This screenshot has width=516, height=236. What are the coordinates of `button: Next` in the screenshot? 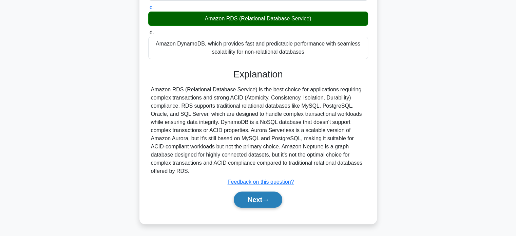 It's located at (258, 199).